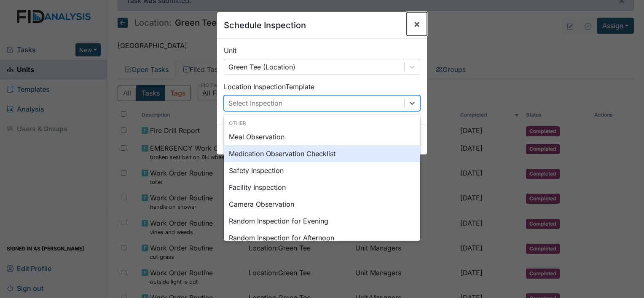 Image resolution: width=644 pixels, height=298 pixels. Describe the element at coordinates (322, 187) in the screenshot. I see `div: Facility Inspection` at that location.